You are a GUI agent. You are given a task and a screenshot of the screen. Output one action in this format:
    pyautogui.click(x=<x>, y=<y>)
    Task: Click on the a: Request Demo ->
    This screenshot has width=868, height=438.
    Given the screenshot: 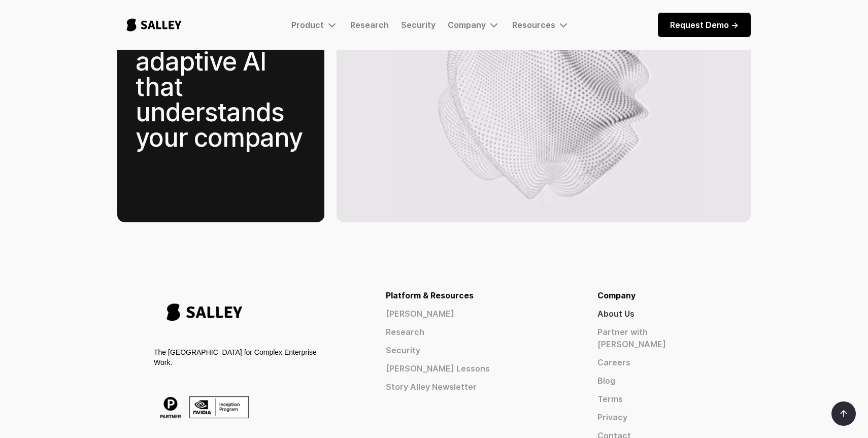 What is the action you would take?
    pyautogui.click(x=704, y=24)
    